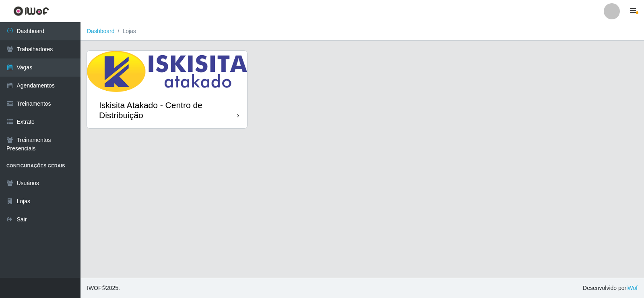  Describe the element at coordinates (632, 288) in the screenshot. I see `a: iWof` at that location.